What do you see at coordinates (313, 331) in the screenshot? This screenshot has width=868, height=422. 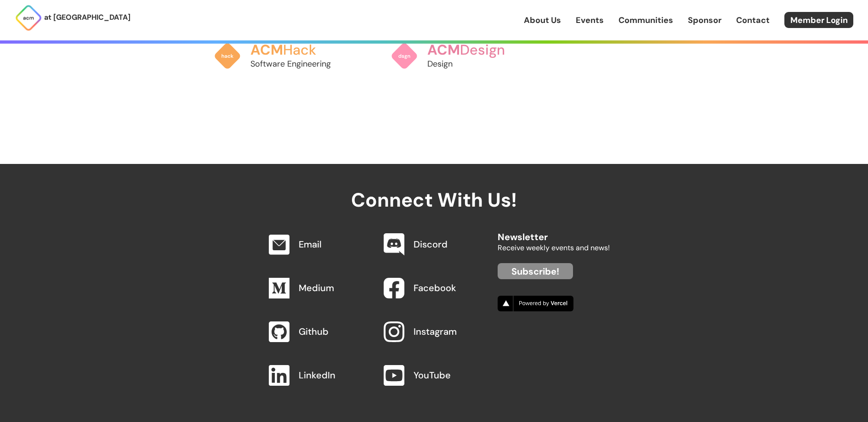 I see `a: Github` at bounding box center [313, 331].